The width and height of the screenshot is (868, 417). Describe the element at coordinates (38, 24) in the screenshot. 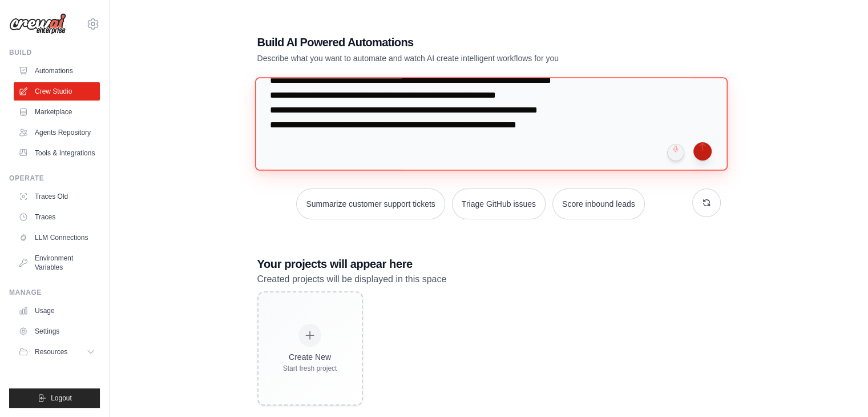

I see `img: Logo` at that location.